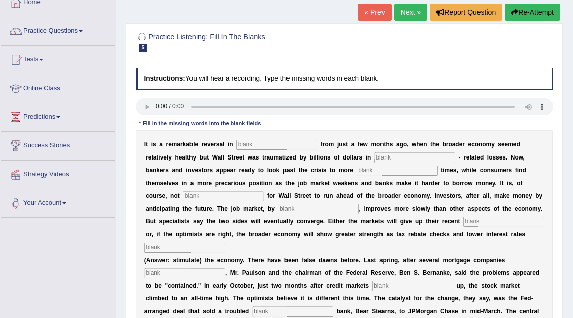 This screenshot has height=318, width=573. Describe the element at coordinates (338, 144) in the screenshot. I see `b: j` at that location.